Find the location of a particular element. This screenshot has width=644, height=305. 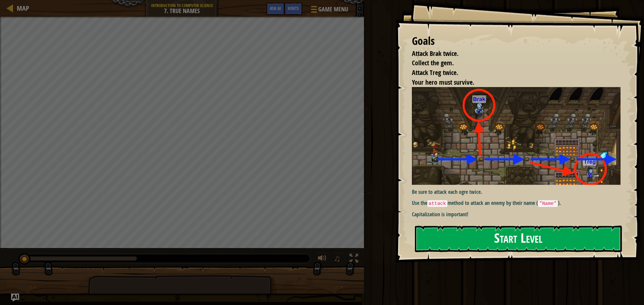

p: Capitalization is important! is located at coordinates (518, 214).